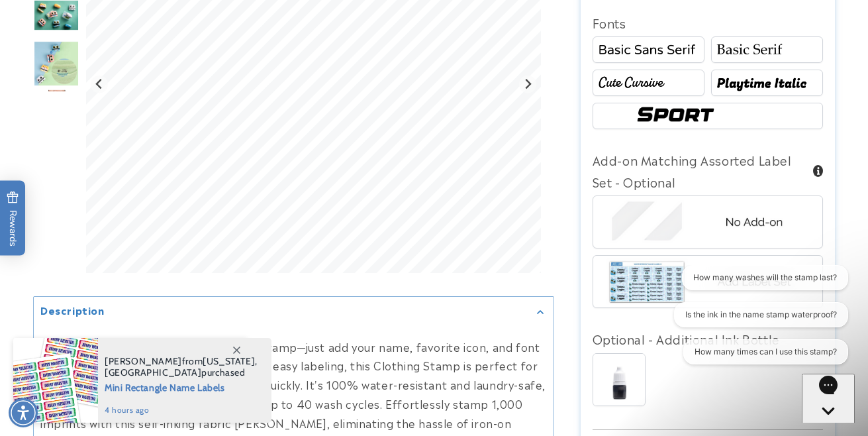  What do you see at coordinates (528, 84) in the screenshot?
I see `button: Next slide` at bounding box center [528, 84].